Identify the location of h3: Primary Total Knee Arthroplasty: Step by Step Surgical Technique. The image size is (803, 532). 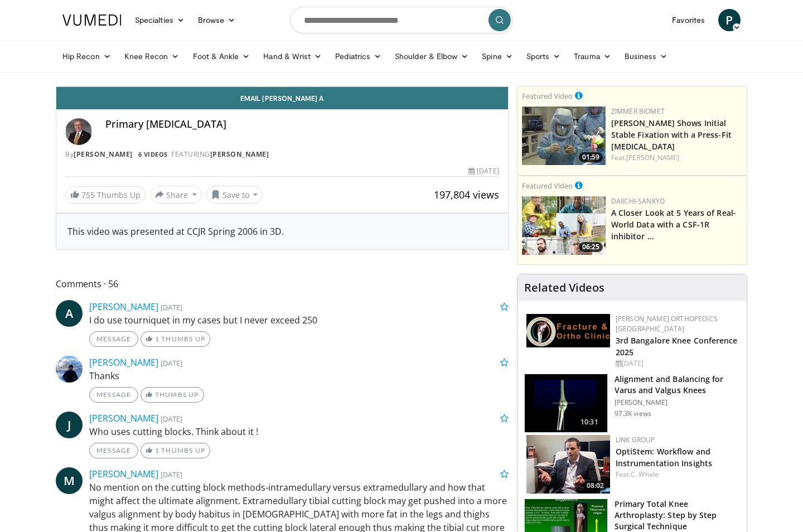
(677, 515).